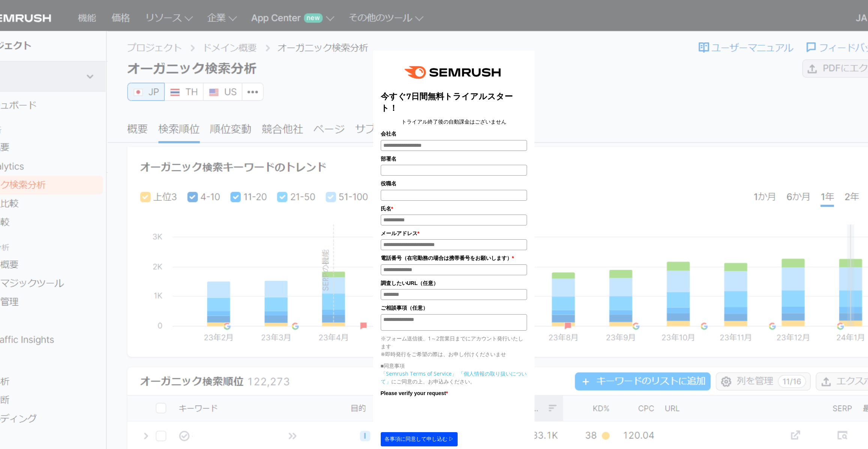 The width and height of the screenshot is (868, 449). What do you see at coordinates (419, 440) in the screenshot?
I see `button: 各事項に同意して申し込む ▷` at bounding box center [419, 440].